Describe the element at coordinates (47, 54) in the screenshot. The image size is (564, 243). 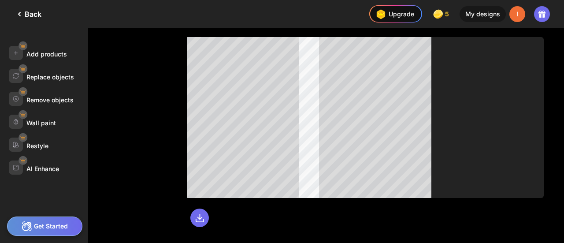
I see `div: Add products` at that location.